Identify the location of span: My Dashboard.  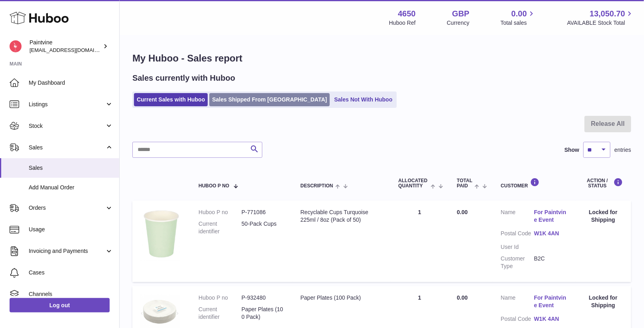
(71, 83).